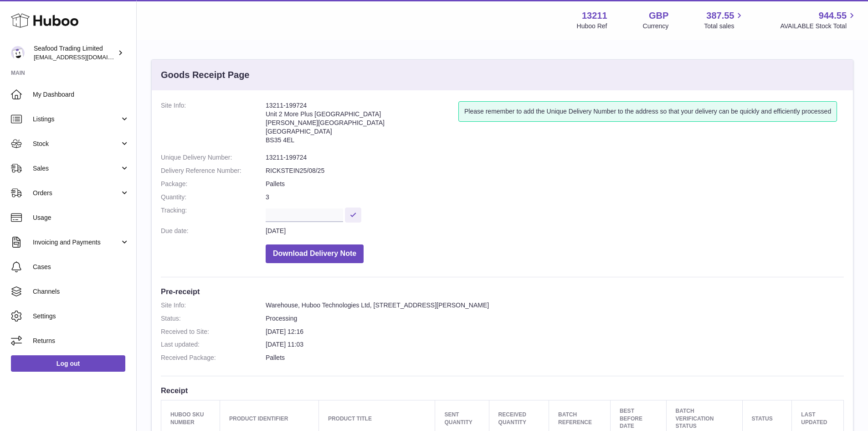  I want to click on dt: Last updated:, so click(213, 344).